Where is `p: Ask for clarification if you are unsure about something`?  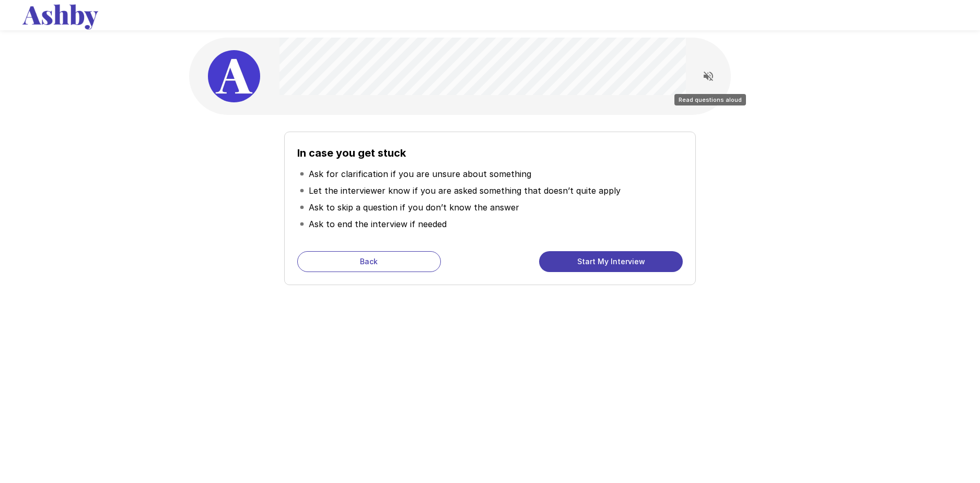
p: Ask for clarification if you are unsure about something is located at coordinates (420, 174).